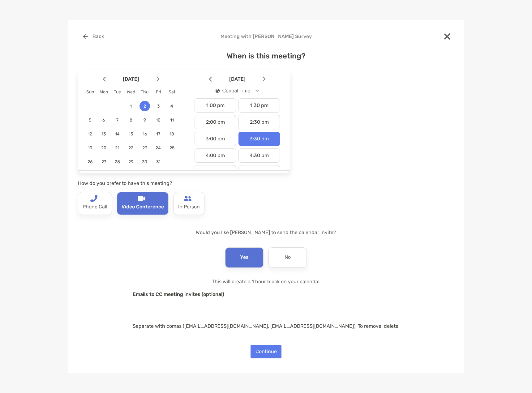 The height and width of the screenshot is (393, 532). Describe the element at coordinates (172, 120) in the screenshot. I see `span: 11` at that location.